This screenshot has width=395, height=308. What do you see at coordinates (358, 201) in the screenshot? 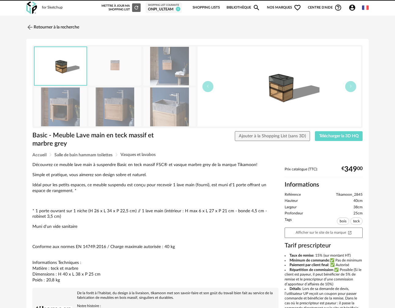
I see `span: 40cm` at bounding box center [358, 201].